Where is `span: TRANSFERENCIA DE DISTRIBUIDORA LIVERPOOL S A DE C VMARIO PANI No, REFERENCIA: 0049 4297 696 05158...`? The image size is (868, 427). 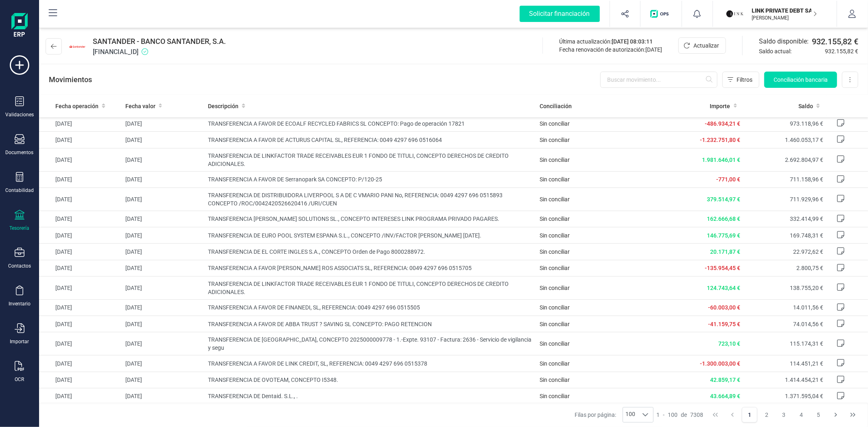 span: TRANSFERENCIA DE DISTRIBUIDORA LIVERPOOL S A DE C VMARIO PANI No, REFERENCIA: 0049 4297 696 05158... is located at coordinates (370, 199).